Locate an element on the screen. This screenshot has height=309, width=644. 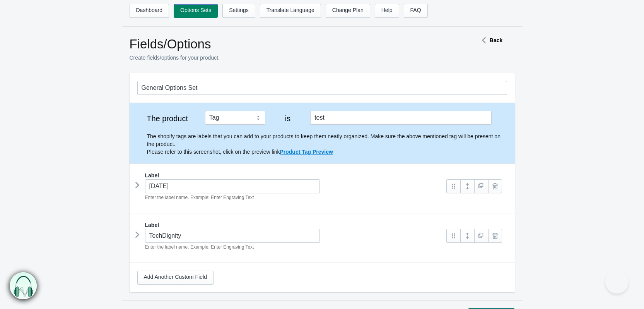
a: Settings is located at coordinates (239, 11).